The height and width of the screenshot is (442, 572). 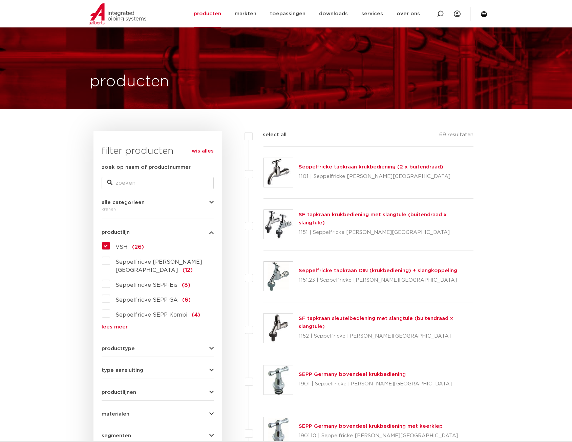 I want to click on a: Seppelfricke tapkraan DIN (krukbediening) + slangkoppeling, so click(x=378, y=270).